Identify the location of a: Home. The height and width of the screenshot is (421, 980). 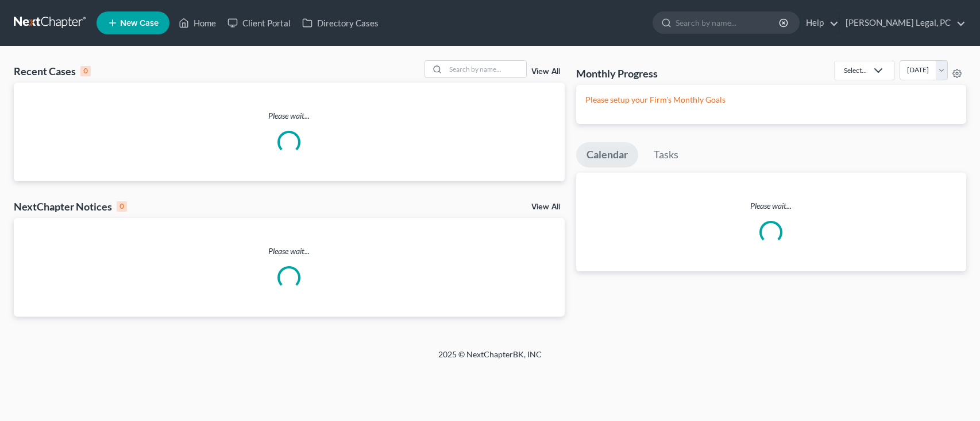
(197, 23).